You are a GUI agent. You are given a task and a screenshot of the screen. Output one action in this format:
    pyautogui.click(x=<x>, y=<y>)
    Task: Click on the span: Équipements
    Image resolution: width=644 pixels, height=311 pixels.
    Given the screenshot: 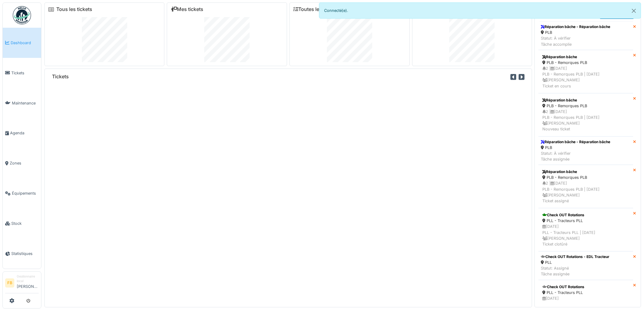 What is the action you would take?
    pyautogui.click(x=25, y=193)
    